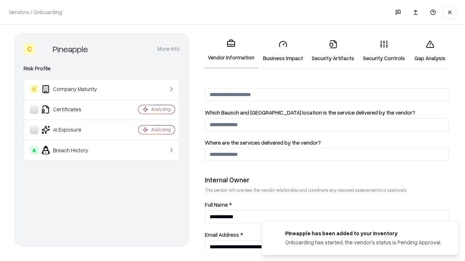  I want to click on div: AI Exposure, so click(73, 130).